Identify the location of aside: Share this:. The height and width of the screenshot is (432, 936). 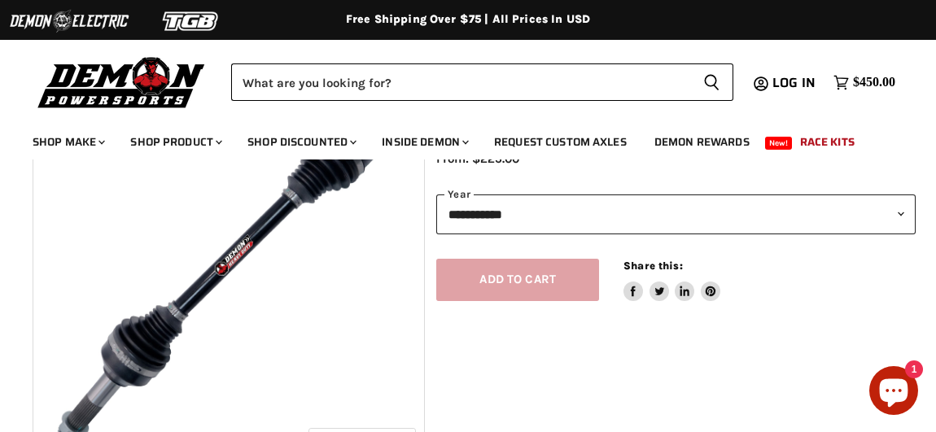
(671, 280).